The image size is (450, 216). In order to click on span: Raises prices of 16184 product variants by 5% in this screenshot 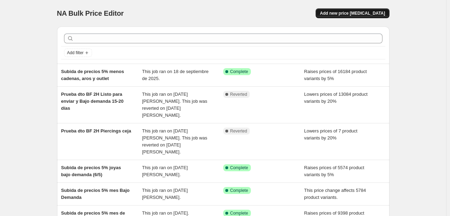, I will do `click(335, 75)`.